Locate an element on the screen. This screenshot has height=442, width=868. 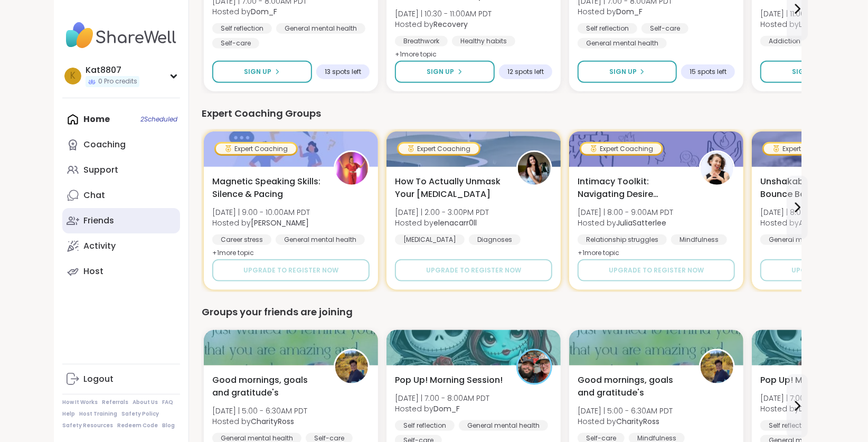
a: FAQ is located at coordinates (168, 402).